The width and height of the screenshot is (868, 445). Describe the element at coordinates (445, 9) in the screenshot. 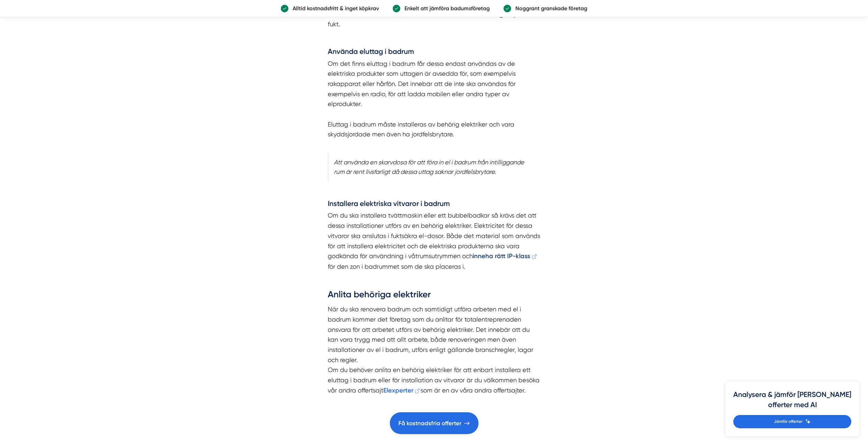

I see `p: Enkelt att jämföra badumsföretag` at that location.